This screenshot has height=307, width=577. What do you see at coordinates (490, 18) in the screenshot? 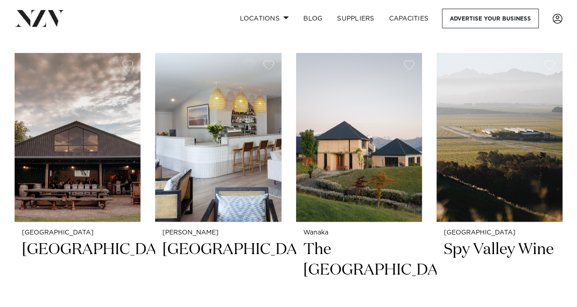
I see `a: Advertise your business` at bounding box center [490, 18].